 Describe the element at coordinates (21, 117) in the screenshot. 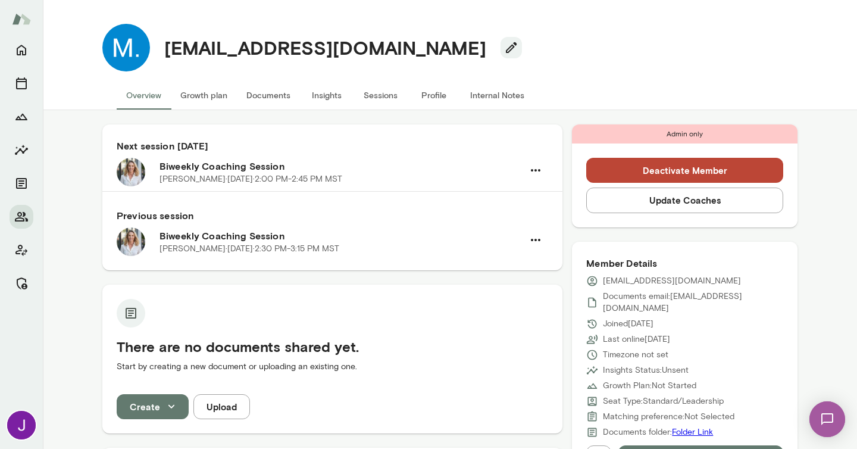

I see `button: Growth Plan` at that location.